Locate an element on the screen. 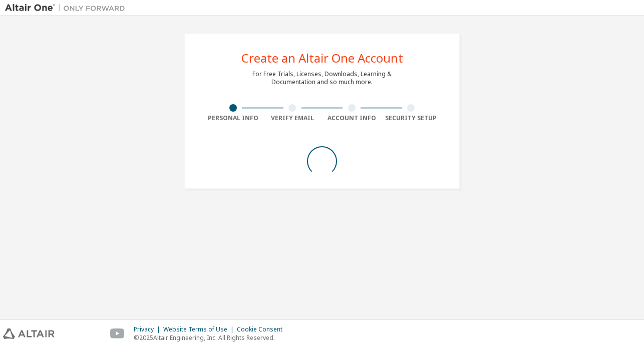 This screenshot has height=348, width=644. div: Cookie Consent is located at coordinates (262, 329).